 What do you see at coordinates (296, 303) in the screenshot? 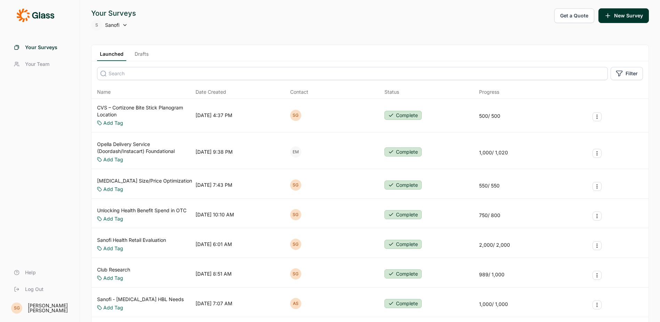
I see `div: AS` at bounding box center [296, 303].